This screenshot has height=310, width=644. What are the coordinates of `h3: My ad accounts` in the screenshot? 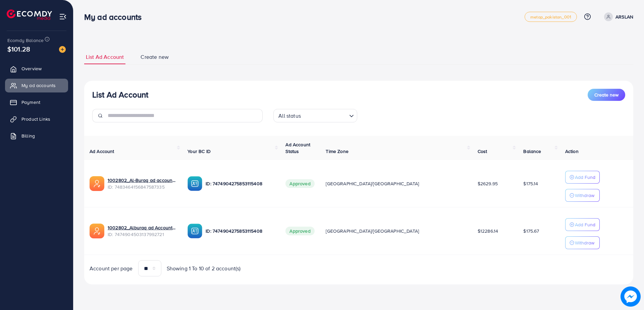 It's located at (115, 17).